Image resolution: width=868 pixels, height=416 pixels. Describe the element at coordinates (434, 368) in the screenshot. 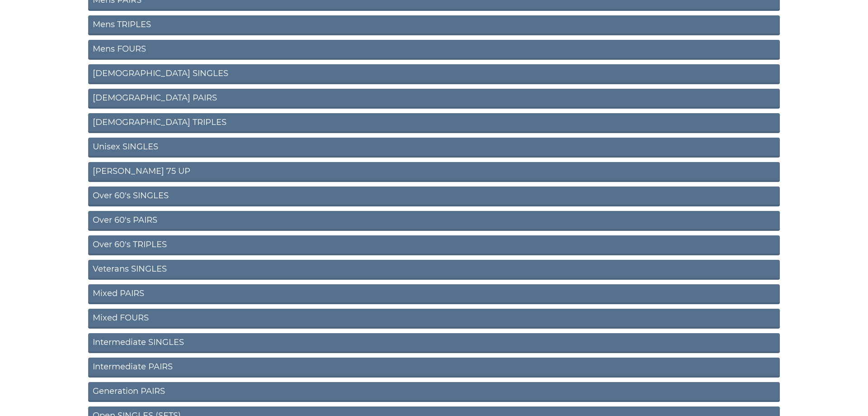

I see `a: Intermediate PAIRS` at that location.